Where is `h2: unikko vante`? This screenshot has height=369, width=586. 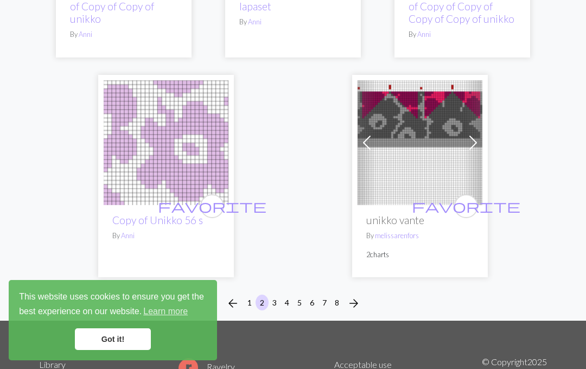 h2: unikko vante is located at coordinates (420, 220).